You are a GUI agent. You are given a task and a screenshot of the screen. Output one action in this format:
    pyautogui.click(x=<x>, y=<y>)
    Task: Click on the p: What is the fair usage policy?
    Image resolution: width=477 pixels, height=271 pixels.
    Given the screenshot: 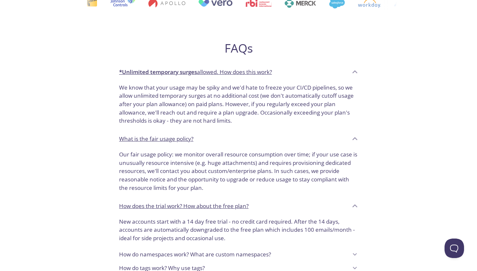 What is the action you would take?
    pyautogui.click(x=156, y=139)
    